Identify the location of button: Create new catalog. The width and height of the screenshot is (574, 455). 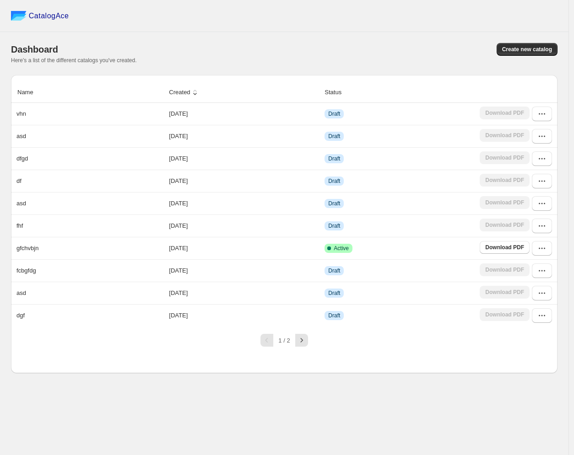
(527, 49).